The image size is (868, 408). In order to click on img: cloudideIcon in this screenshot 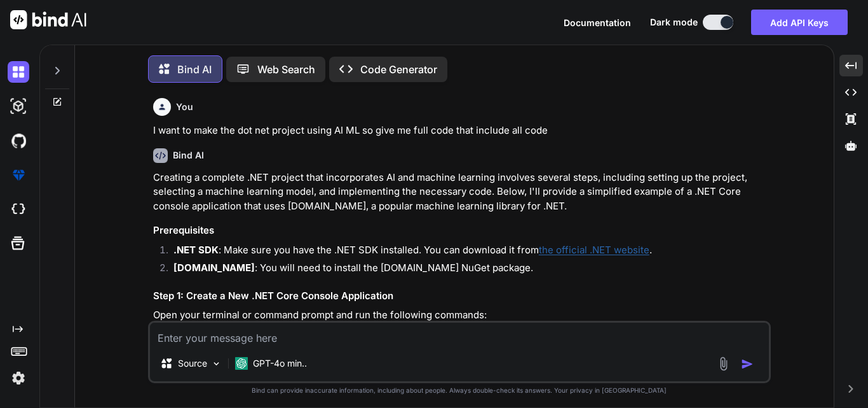, I will do `click(19, 209)`.